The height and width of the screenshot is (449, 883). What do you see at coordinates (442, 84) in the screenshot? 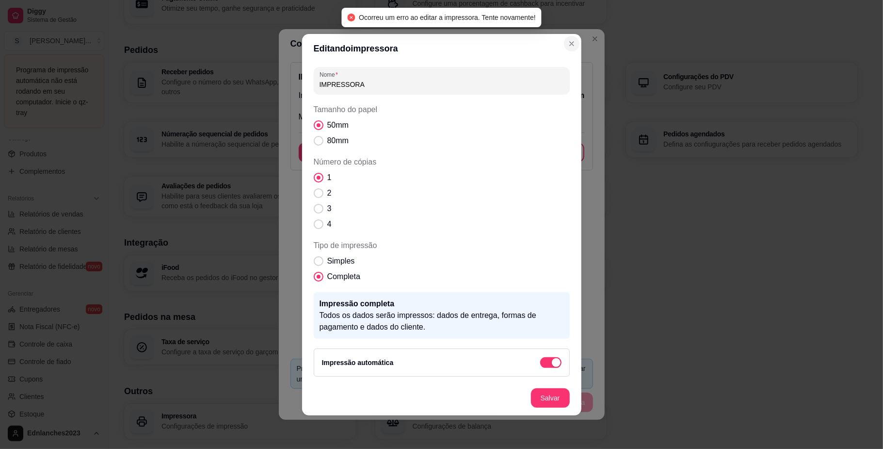
I see `input: Nome` at bounding box center [442, 84].